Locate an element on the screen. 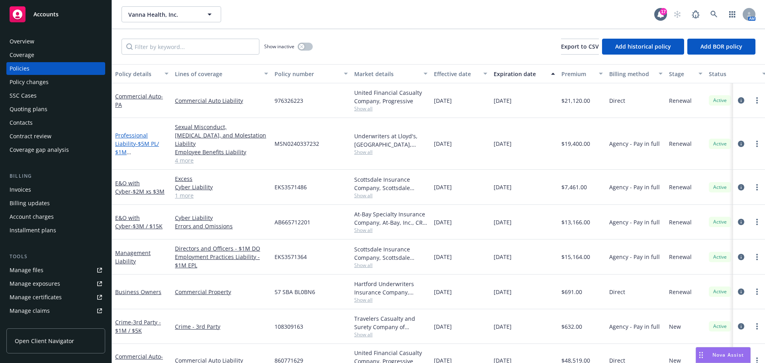 This screenshot has width=765, height=363. span: Direct is located at coordinates (617, 100).